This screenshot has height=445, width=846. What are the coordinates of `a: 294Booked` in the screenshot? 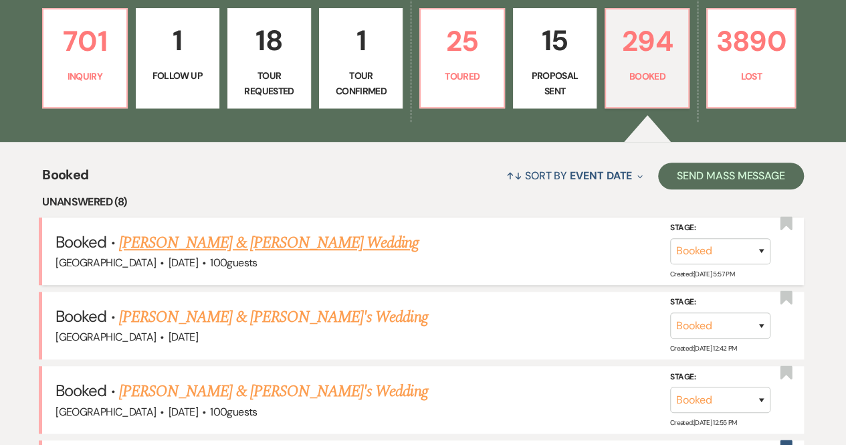 It's located at (646, 58).